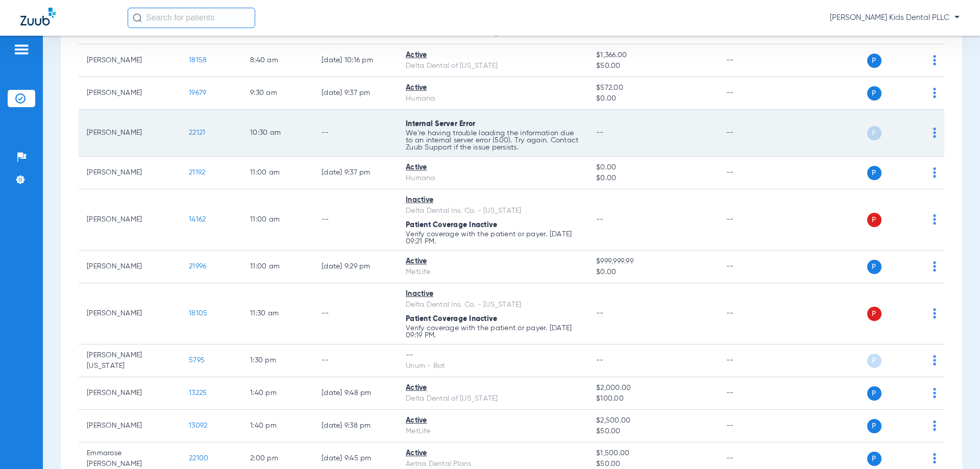 The height and width of the screenshot is (469, 980). I want to click on span: $1,500.00, so click(652, 453).